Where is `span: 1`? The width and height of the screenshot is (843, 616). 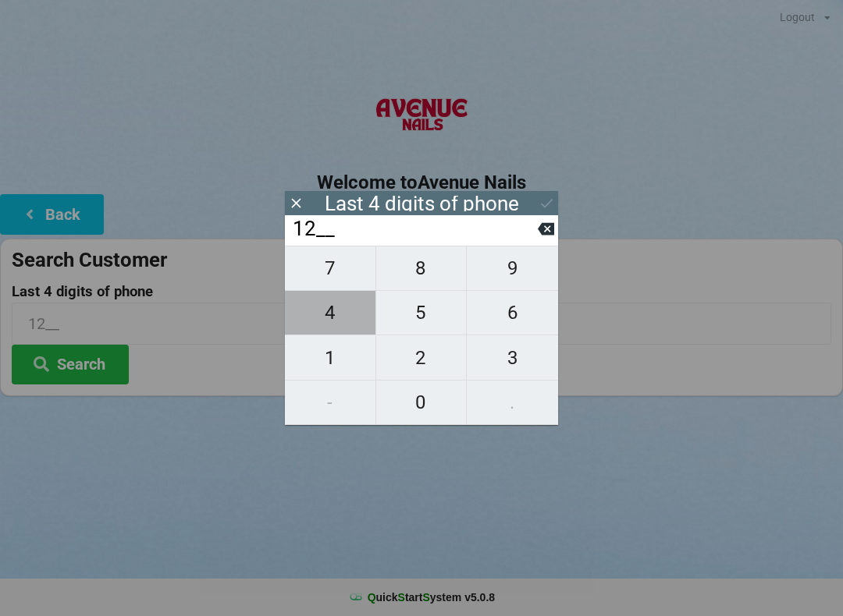 span: 1 is located at coordinates (331, 358).